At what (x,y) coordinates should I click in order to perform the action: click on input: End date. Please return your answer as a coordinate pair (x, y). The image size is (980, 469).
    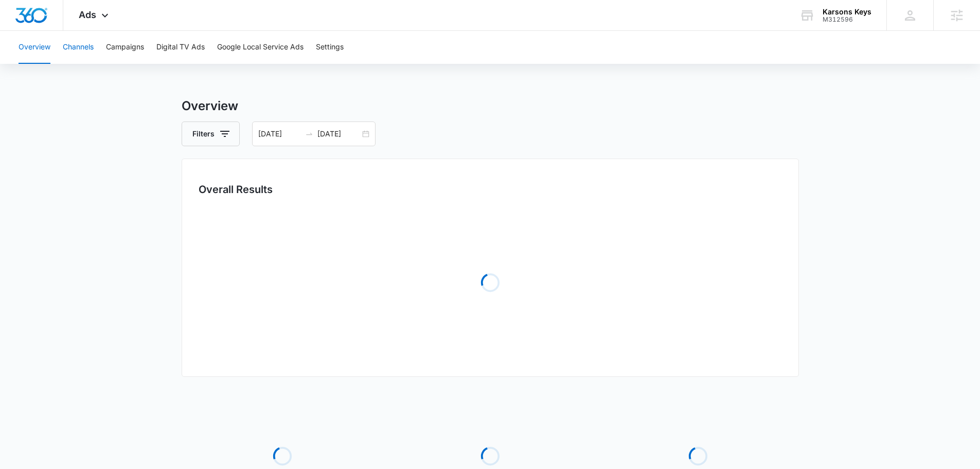
    Looking at the image, I should click on (338, 134).